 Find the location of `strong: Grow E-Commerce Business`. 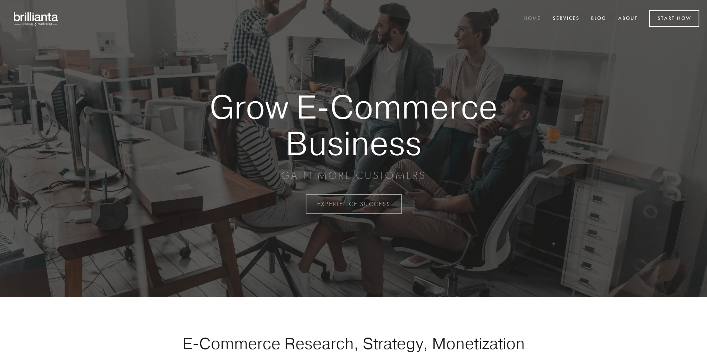

strong: Grow E-Commerce Business is located at coordinates (354, 125).